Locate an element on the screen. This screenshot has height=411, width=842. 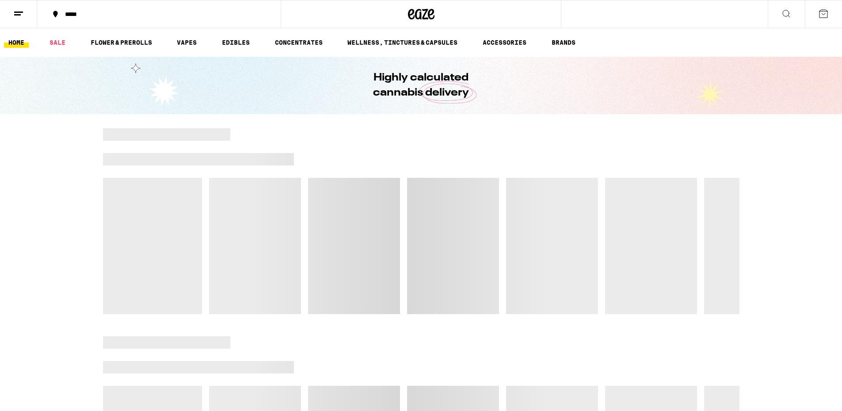
h1: Highly calculated cannabis delivery is located at coordinates (421, 85).